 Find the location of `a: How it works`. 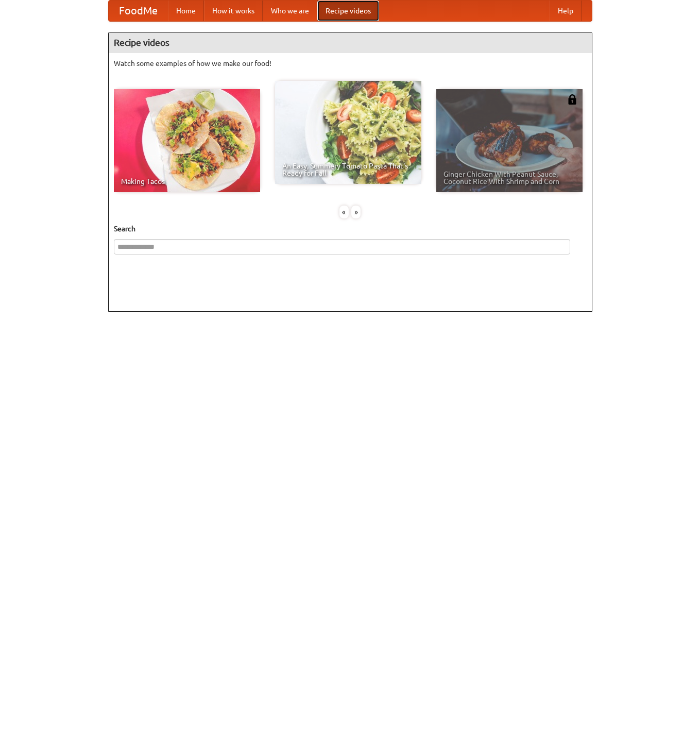

a: How it works is located at coordinates (234, 11).